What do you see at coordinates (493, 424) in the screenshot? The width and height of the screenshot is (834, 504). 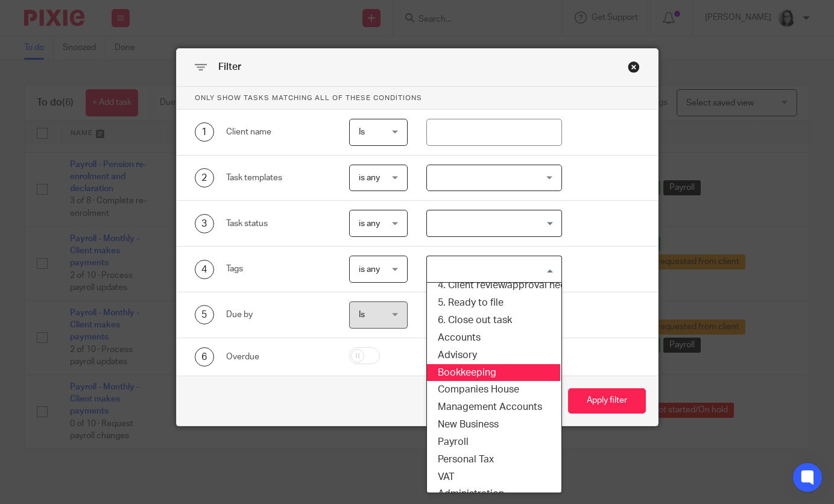 I see `li: New Business` at bounding box center [493, 424].